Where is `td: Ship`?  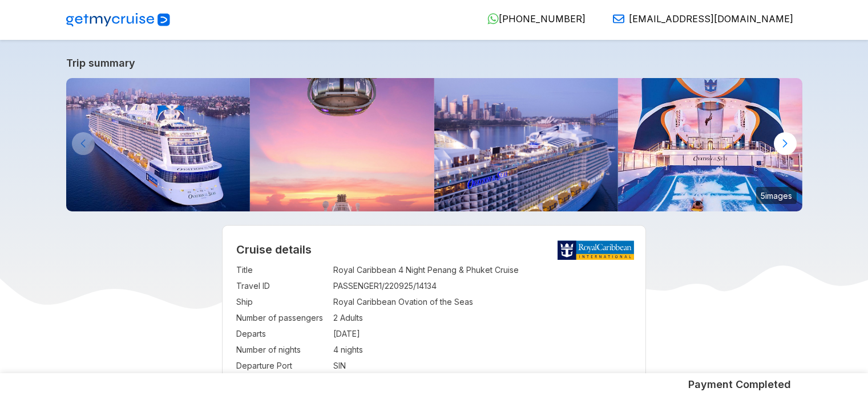
td: Ship is located at coordinates (282, 302).